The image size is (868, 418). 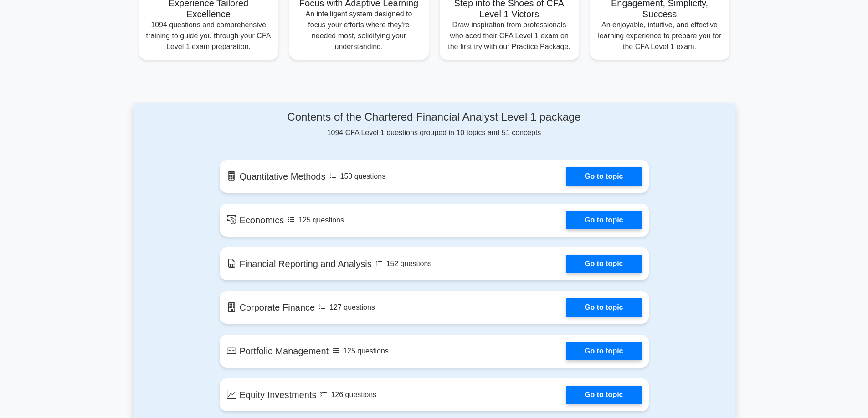 I want to click on h4: Contents of the Chartered Financial Analyst Level 1 package, so click(x=434, y=117).